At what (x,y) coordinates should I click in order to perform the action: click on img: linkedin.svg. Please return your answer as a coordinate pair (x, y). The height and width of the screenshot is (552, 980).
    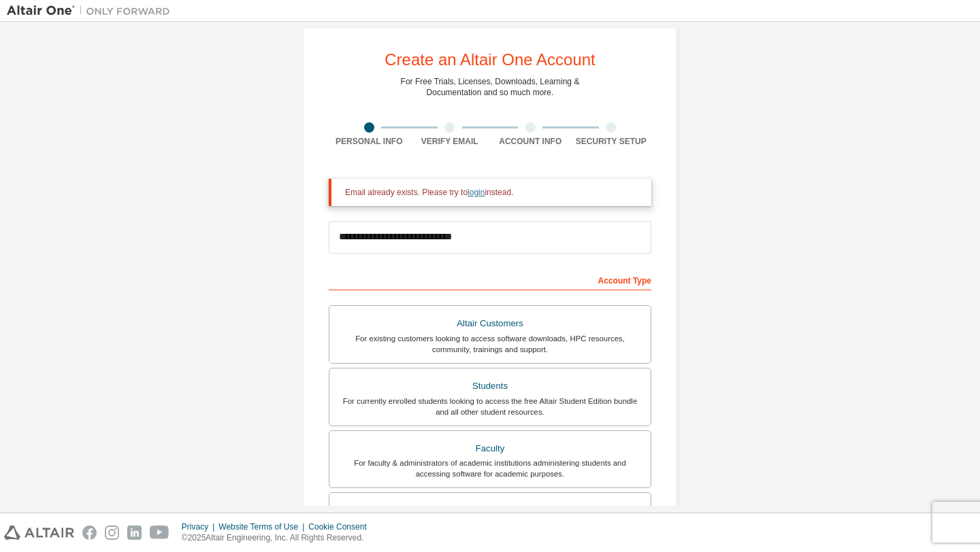
    Looking at the image, I should click on (134, 533).